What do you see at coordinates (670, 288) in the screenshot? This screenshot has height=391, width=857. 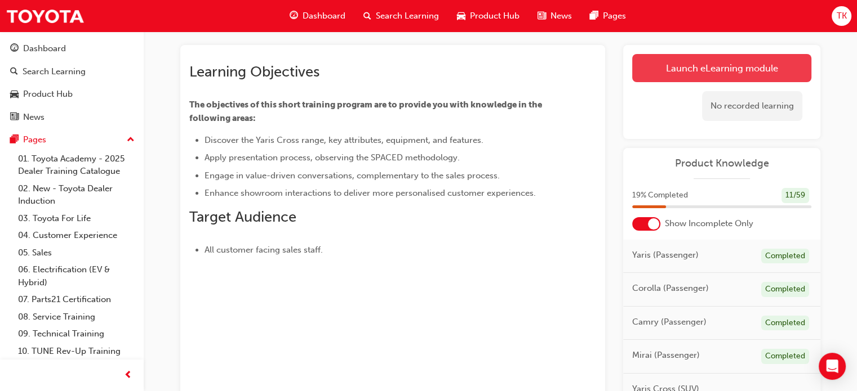 I see `span: Corolla (Passenger)` at bounding box center [670, 288].